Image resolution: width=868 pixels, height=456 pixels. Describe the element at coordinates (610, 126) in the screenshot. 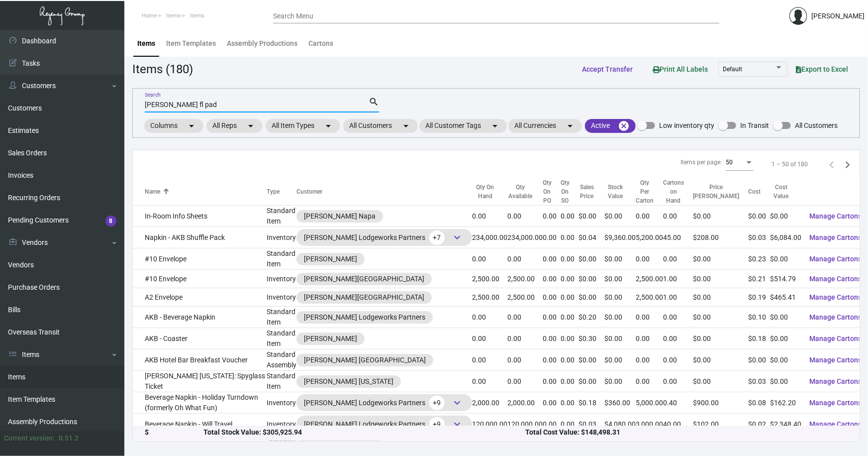

I see `mat-chip: Active` at that location.